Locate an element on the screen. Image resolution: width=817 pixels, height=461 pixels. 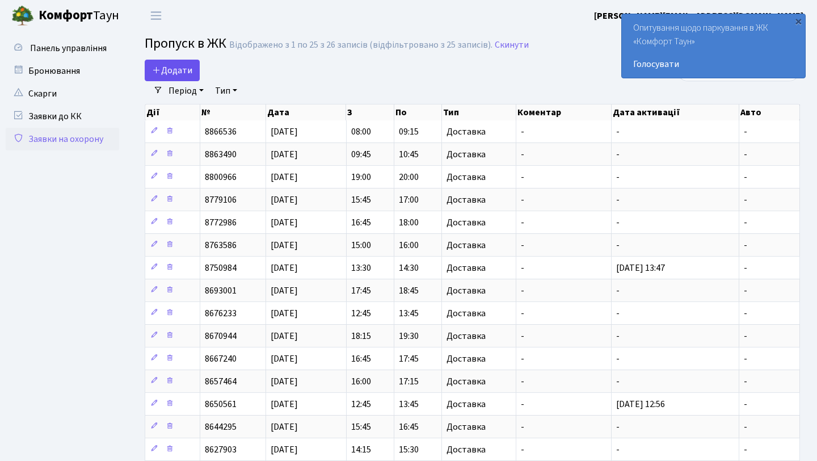
span: 8763586 is located at coordinates (221, 245).